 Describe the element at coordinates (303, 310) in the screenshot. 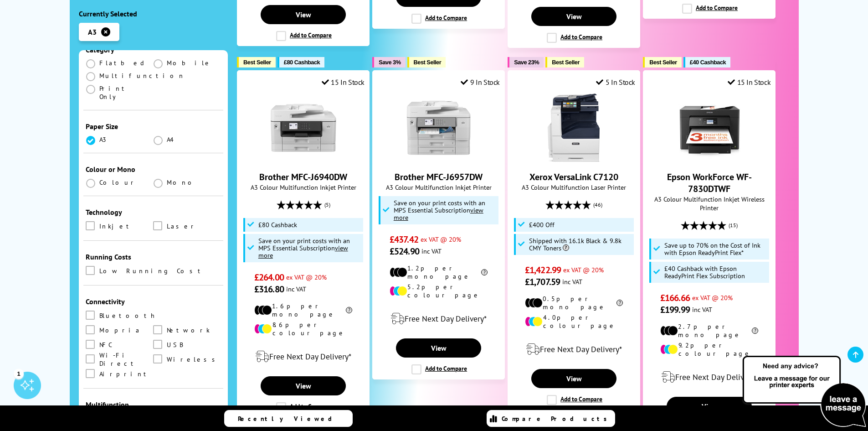

I see `li: 1.6p per mono page` at that location.